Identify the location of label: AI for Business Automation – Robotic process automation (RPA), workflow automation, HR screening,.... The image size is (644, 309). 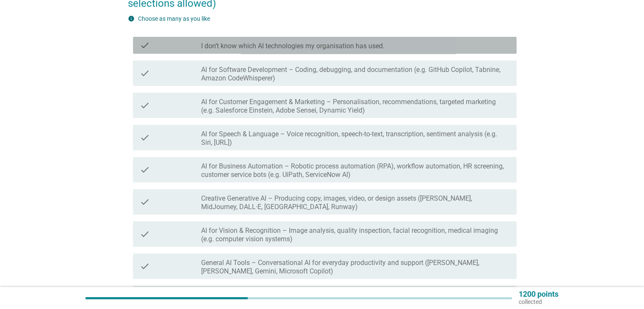
(355, 171).